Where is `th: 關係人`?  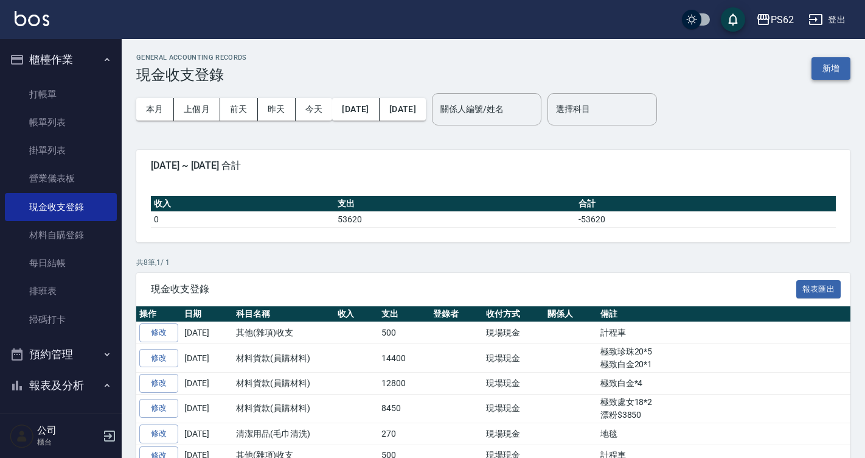
th: 關係人 is located at coordinates (571, 314).